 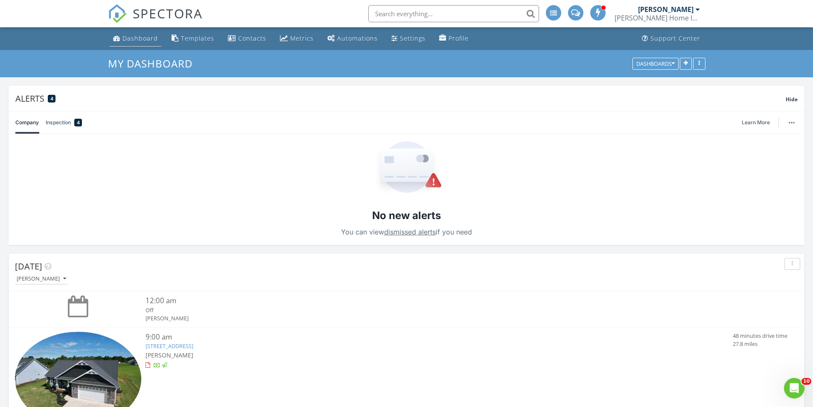 What do you see at coordinates (252, 38) in the screenshot?
I see `div: Contacts` at bounding box center [252, 38].